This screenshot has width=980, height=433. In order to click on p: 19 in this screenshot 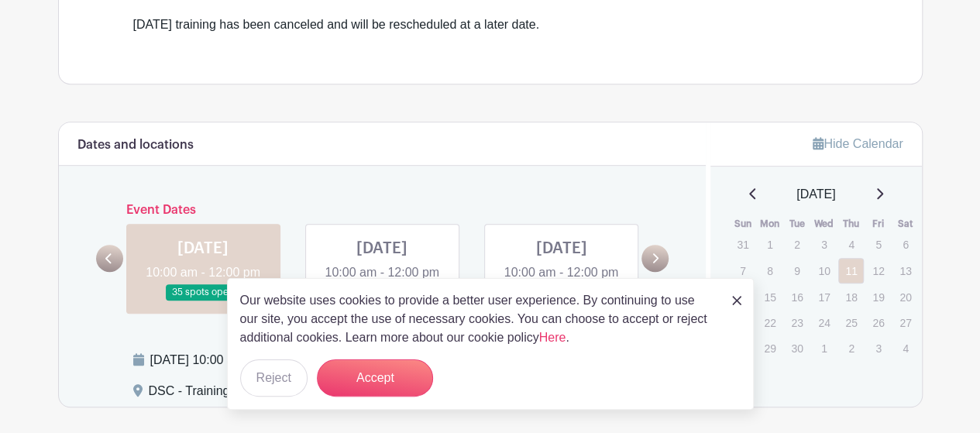, I will do `click(878, 297)`.